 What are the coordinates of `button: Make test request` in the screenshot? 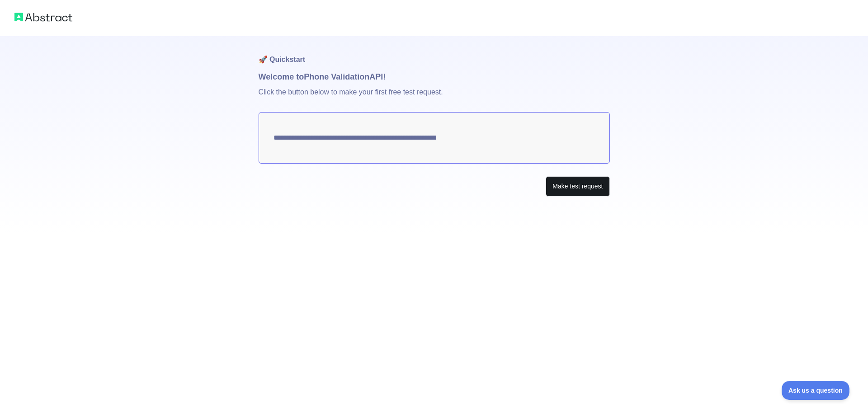 It's located at (577, 186).